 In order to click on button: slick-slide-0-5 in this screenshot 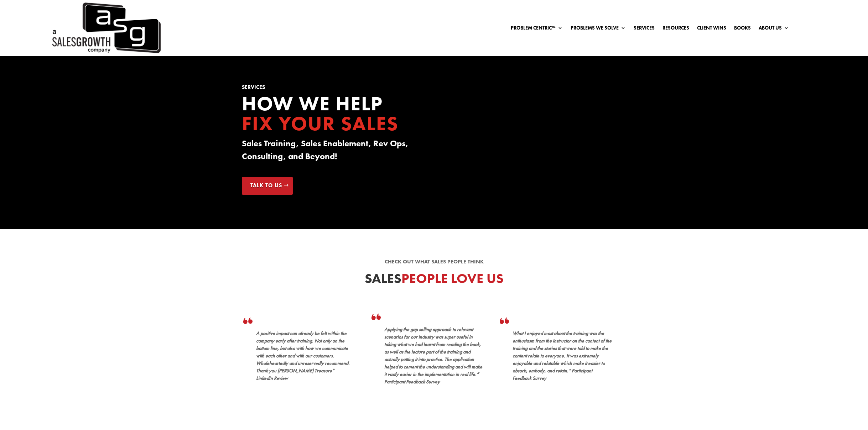, I will do `click(456, 415)`.